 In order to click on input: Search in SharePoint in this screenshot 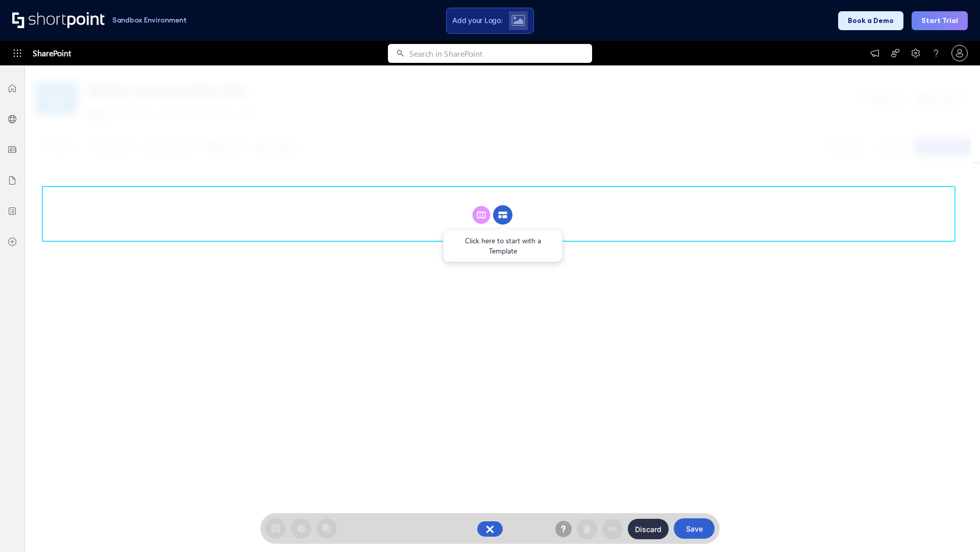, I will do `click(501, 53)`.